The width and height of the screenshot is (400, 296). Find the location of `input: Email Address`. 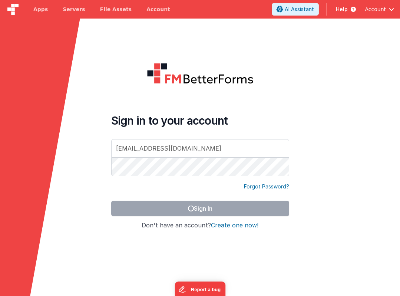

input: Email Address is located at coordinates (200, 148).